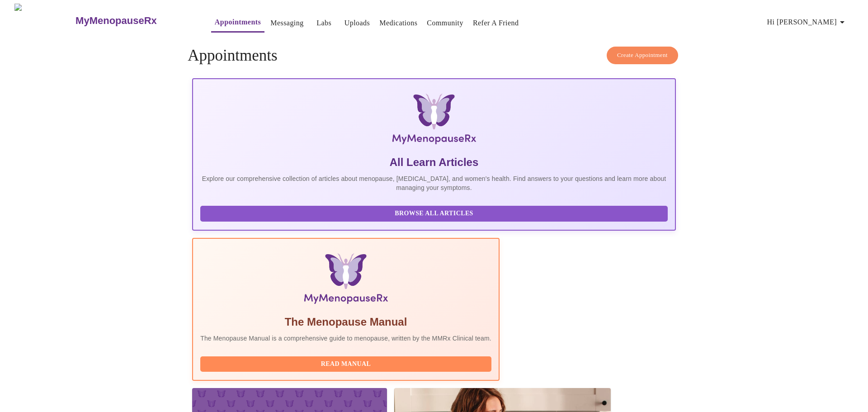 Image resolution: width=868 pixels, height=412 pixels. What do you see at coordinates (434, 213) in the screenshot?
I see `span: Browse All Articles` at bounding box center [434, 213].